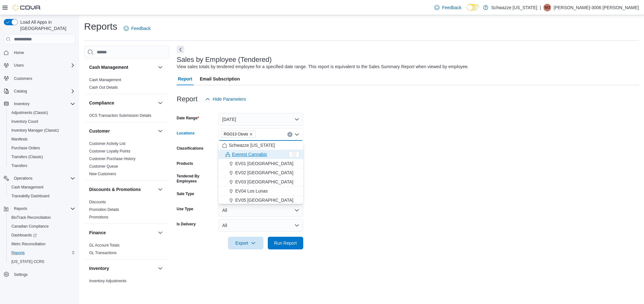  What do you see at coordinates (42, 131) in the screenshot?
I see `button: Inventory Manager (Classic)` at bounding box center [42, 131].